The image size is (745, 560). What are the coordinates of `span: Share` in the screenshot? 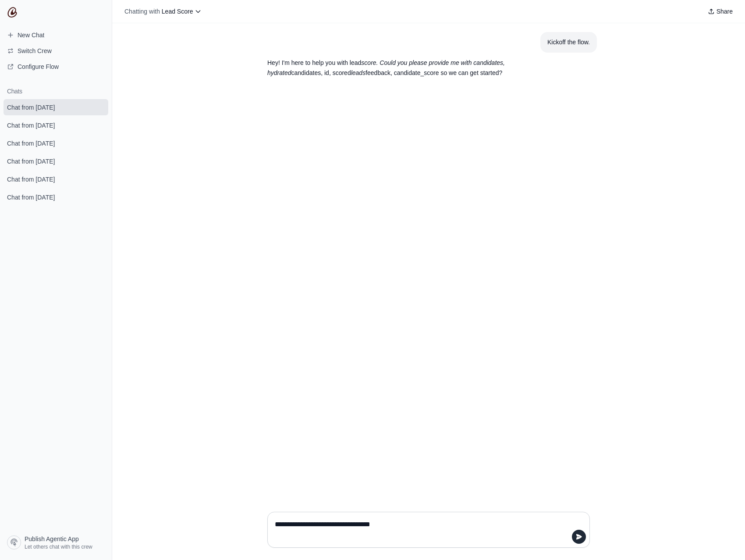 It's located at (724, 12).